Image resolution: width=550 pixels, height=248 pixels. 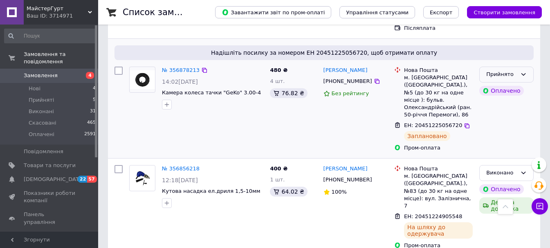 What do you see at coordinates (441, 12) in the screenshot?
I see `span: Експорт` at bounding box center [441, 12].